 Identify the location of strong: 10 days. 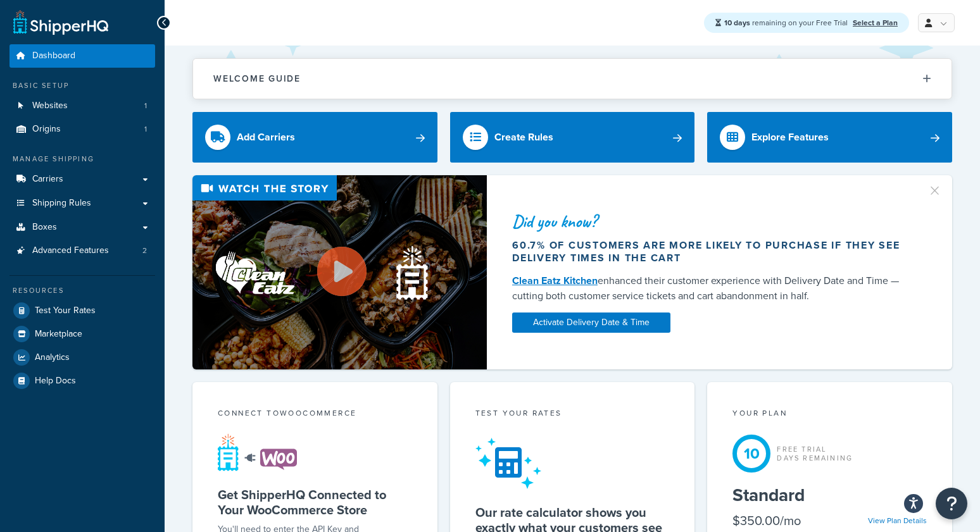
(737, 23).